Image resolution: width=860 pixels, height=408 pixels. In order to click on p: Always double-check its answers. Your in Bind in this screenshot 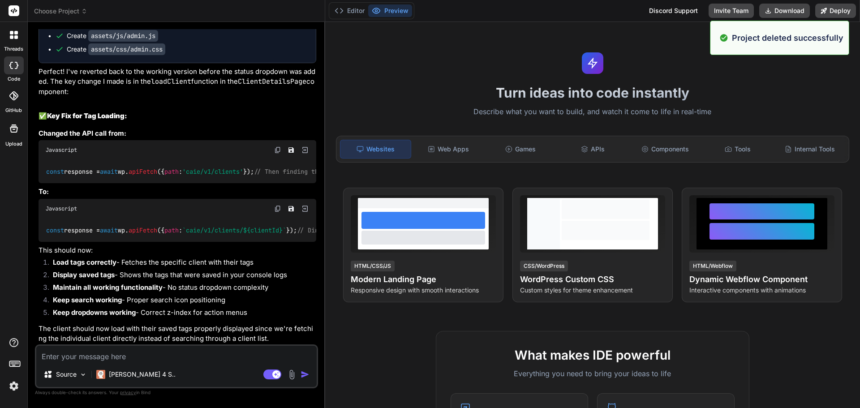, I will do `click(176, 392)`.